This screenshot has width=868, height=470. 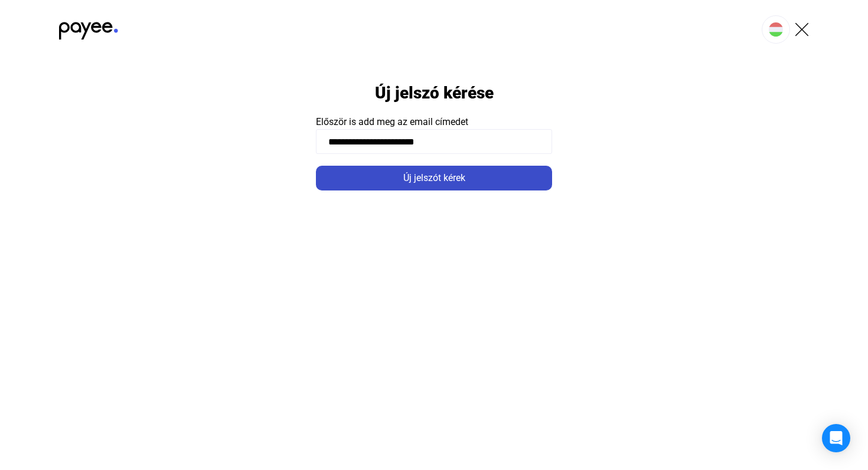 What do you see at coordinates (434, 178) in the screenshot?
I see `div: Új jelszót kérek` at bounding box center [434, 178].